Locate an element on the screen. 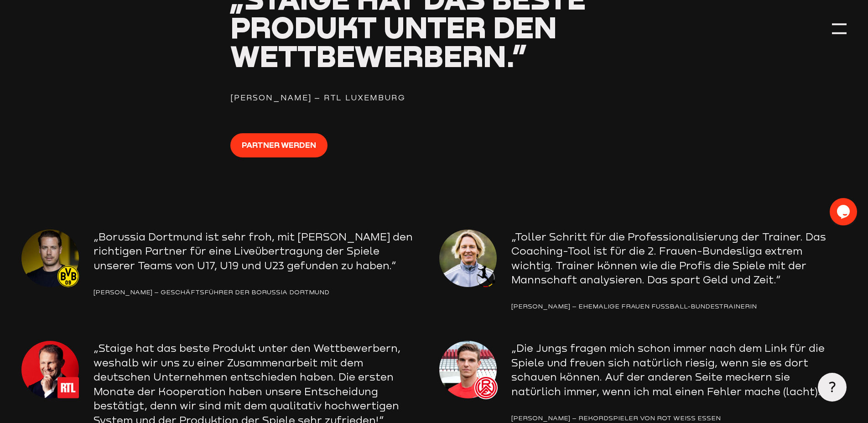  img: logo_bvb.svg is located at coordinates (68, 276).